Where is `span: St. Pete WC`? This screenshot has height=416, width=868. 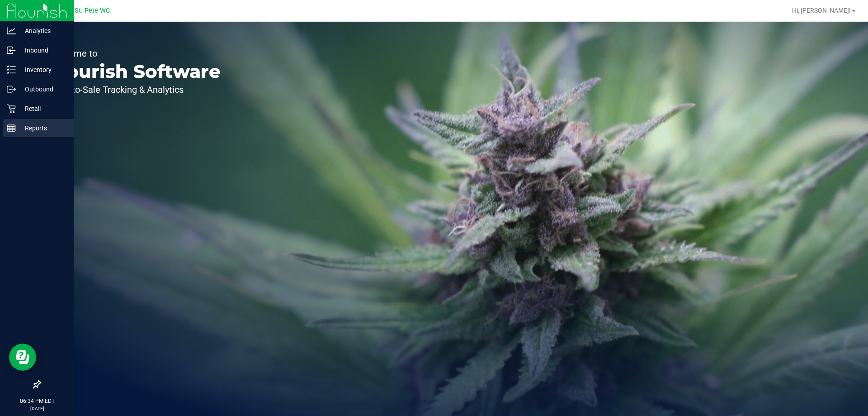
span: St. Pete WC is located at coordinates (92, 10).